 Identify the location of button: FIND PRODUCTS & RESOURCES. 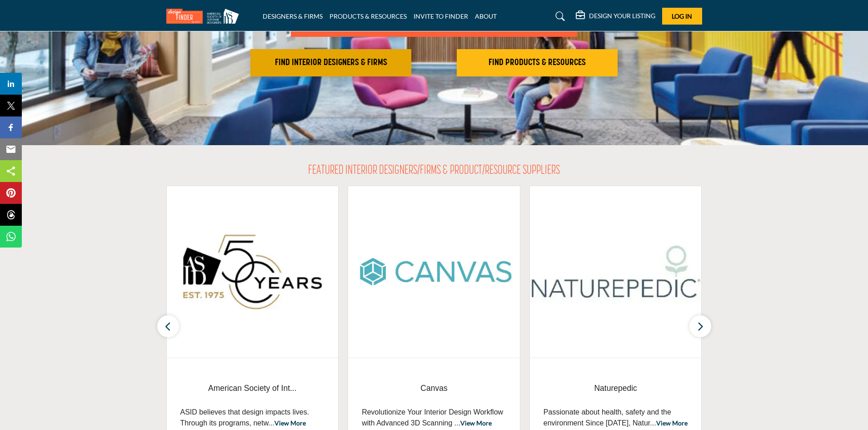
(537, 63).